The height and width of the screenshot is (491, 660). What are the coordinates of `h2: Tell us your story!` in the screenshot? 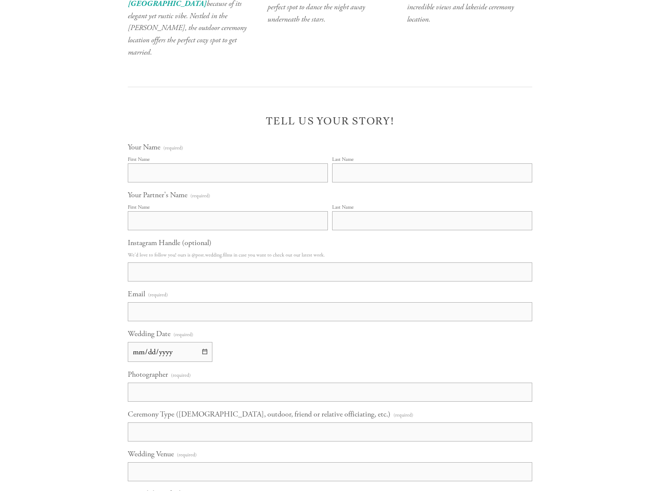 It's located at (330, 121).